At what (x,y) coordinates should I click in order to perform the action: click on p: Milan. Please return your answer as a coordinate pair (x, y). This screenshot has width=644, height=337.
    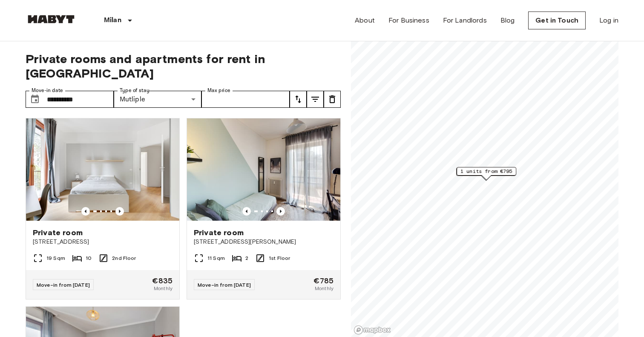
    Looking at the image, I should click on (112, 21).